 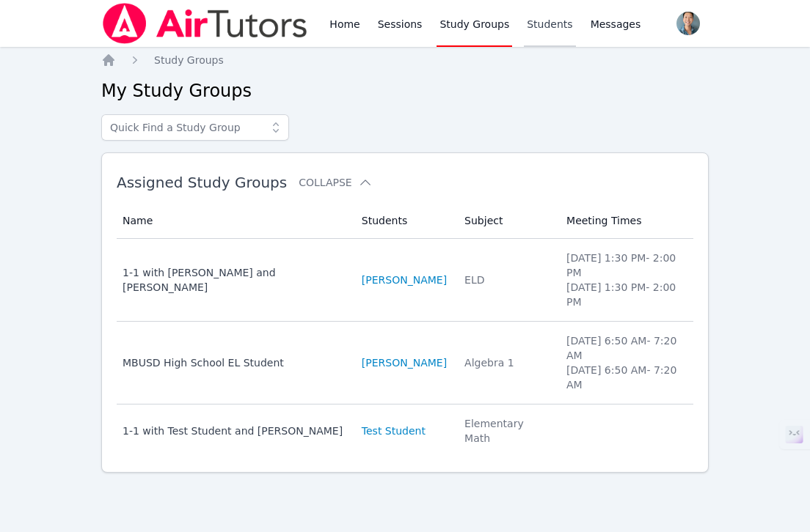 I want to click on th: Name, so click(x=235, y=220).